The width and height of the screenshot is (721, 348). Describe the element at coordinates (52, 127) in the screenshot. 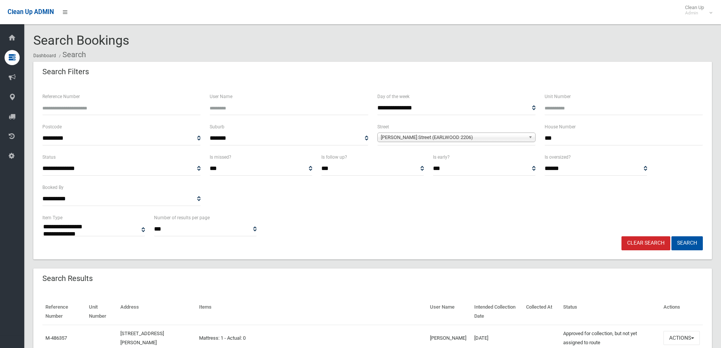

I see `label: Postcode` at that location.